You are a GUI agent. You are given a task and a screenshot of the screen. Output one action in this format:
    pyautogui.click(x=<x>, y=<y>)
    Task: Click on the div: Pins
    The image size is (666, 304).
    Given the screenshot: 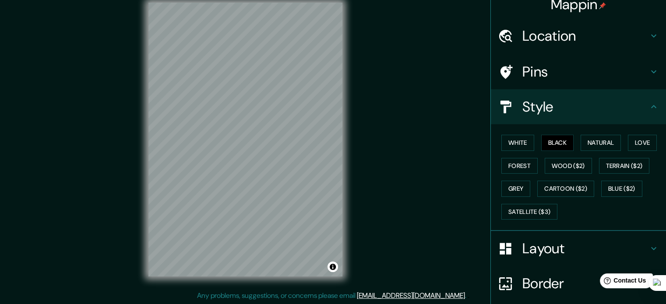 What is the action you would take?
    pyautogui.click(x=578, y=72)
    